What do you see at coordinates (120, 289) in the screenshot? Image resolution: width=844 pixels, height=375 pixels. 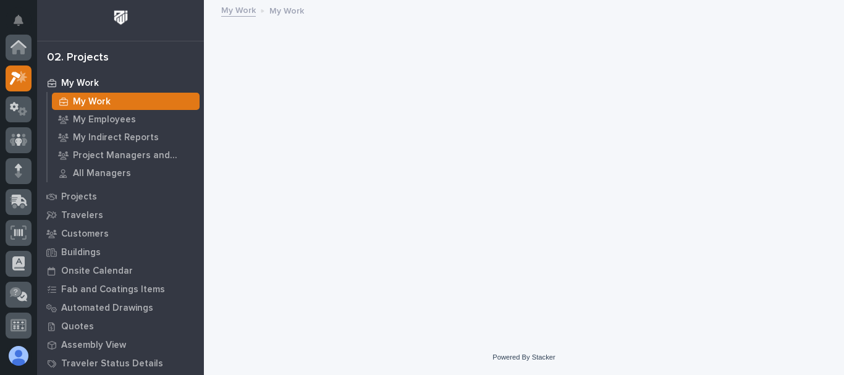 I see `a: Fab and Coatings Items` at bounding box center [120, 289].